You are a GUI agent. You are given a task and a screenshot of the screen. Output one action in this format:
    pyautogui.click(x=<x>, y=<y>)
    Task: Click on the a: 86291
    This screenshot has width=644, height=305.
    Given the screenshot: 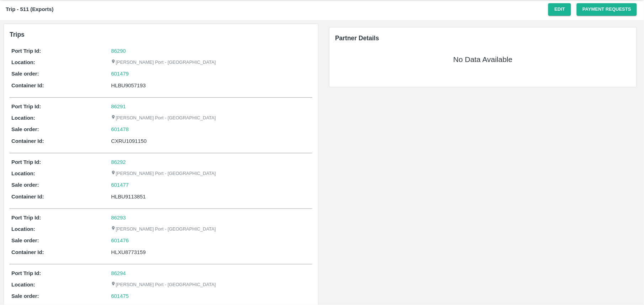 What is the action you would take?
    pyautogui.click(x=118, y=106)
    